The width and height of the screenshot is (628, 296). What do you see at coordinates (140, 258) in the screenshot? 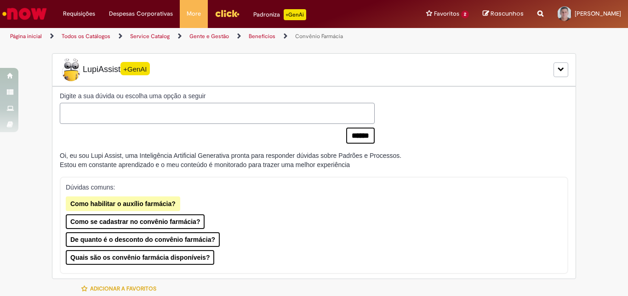
I see `button: Quais são os convênio farmácia disponíveis?` at bounding box center [140, 258].